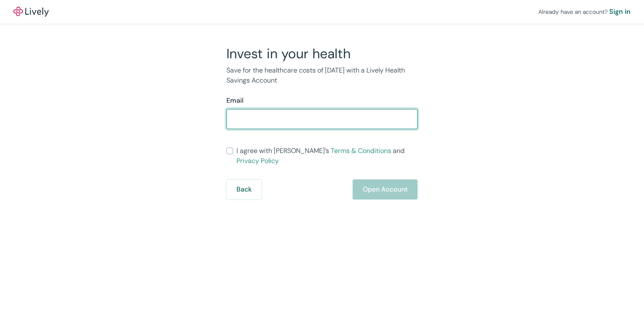 This screenshot has width=644, height=311. I want to click on a: Terms & Conditions, so click(361, 150).